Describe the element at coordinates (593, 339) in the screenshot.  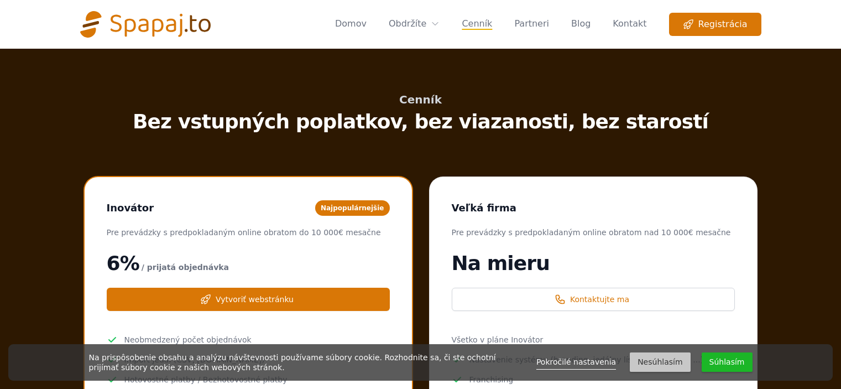
I see `li: Všetko v pláne Inovátor` at that location.